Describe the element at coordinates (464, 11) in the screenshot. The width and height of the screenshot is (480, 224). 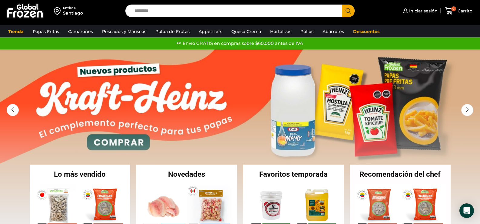
I see `span: Carrito` at that location.